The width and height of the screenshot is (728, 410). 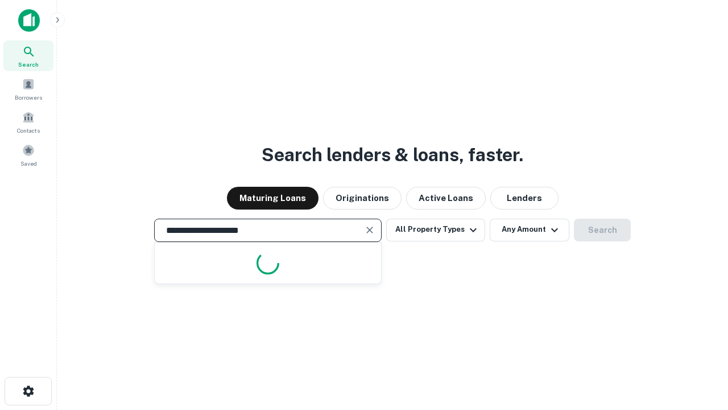 I want to click on button: Originations, so click(x=363, y=198).